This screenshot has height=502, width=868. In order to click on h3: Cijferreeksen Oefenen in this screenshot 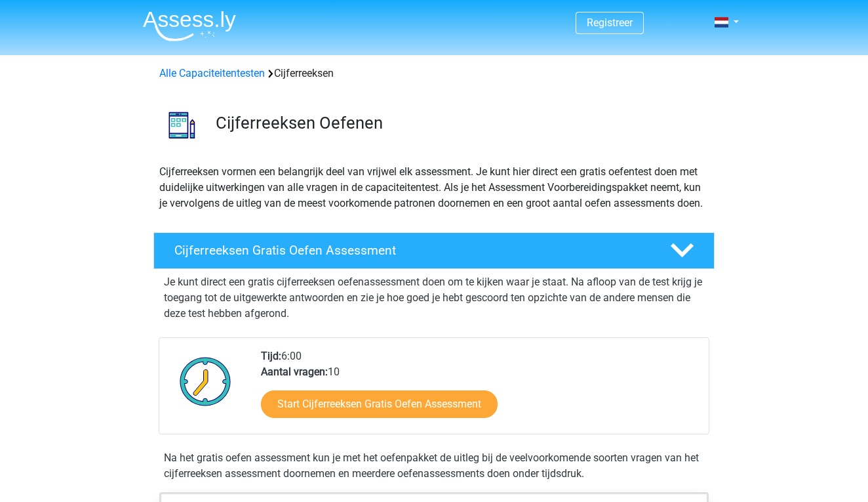, I will do `click(460, 123)`.